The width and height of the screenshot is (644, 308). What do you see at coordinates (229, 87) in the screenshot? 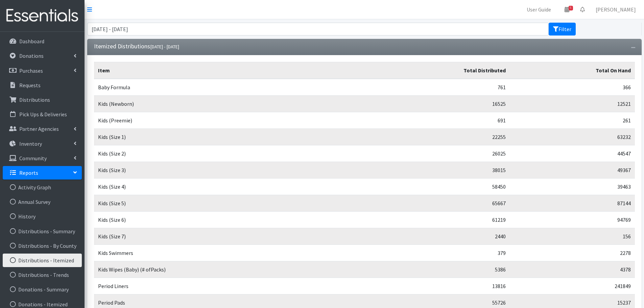
I see `td: Baby Formula` at bounding box center [229, 87].